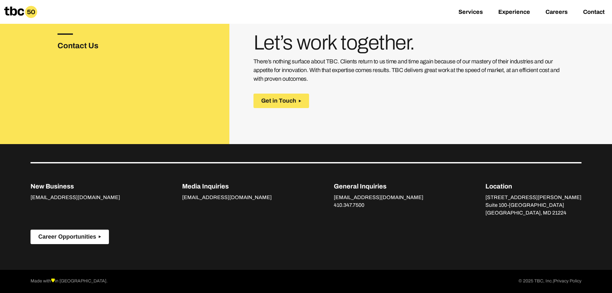 The height and width of the screenshot is (293, 612). Describe the element at coordinates (514, 13) in the screenshot. I see `a: Experience` at that location.